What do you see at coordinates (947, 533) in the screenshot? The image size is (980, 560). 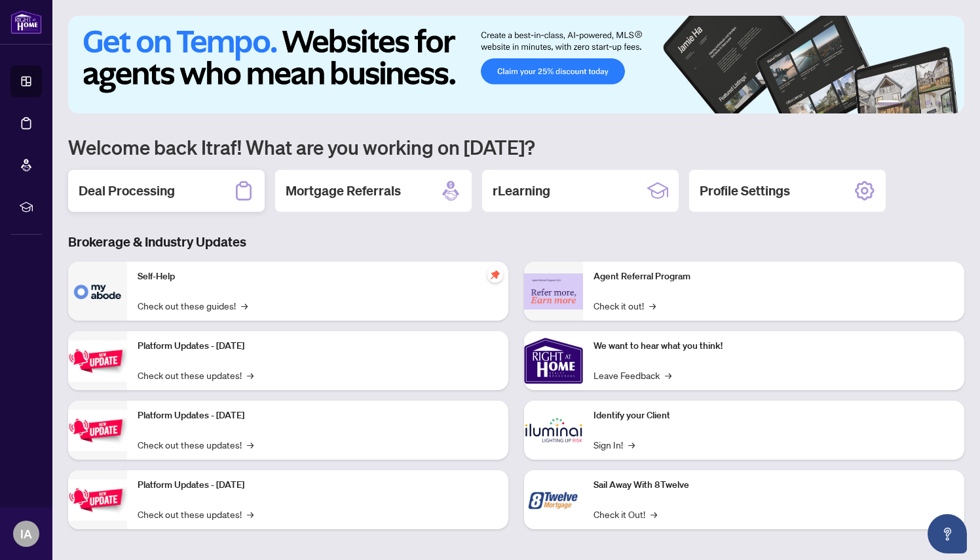 I see `button: Open asap` at bounding box center [947, 533].